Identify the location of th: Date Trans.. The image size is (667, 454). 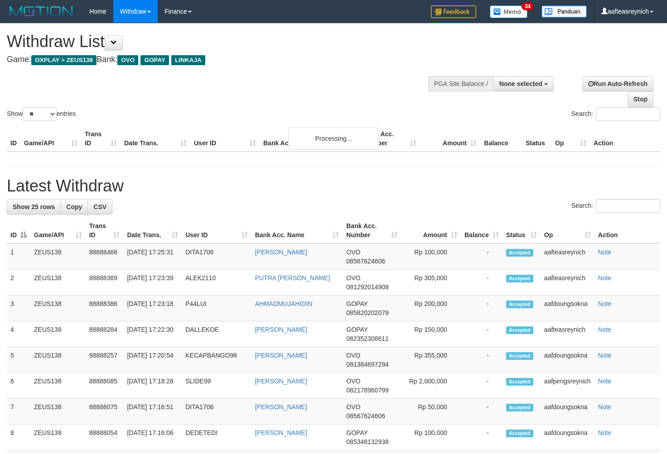
(155, 139).